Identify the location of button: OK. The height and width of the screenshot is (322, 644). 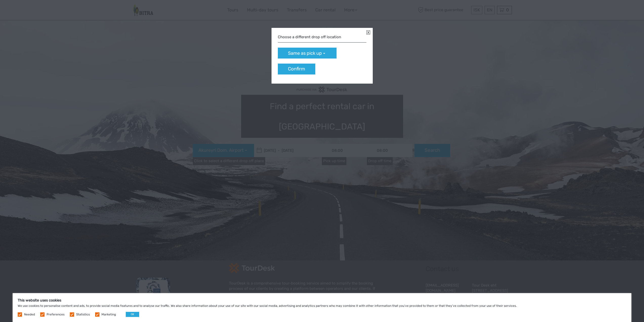
(132, 314).